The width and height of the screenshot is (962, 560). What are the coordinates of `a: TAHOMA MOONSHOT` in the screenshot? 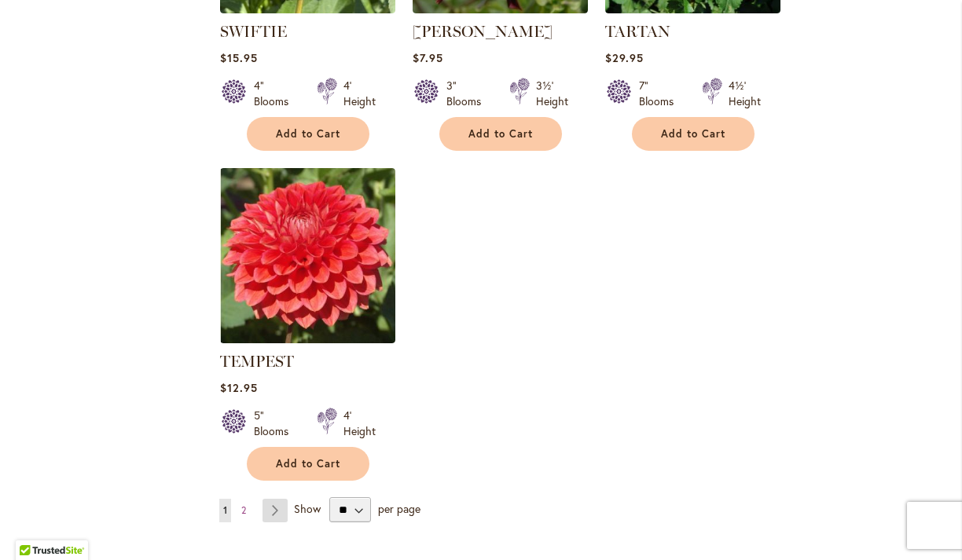 It's located at (500, 9).